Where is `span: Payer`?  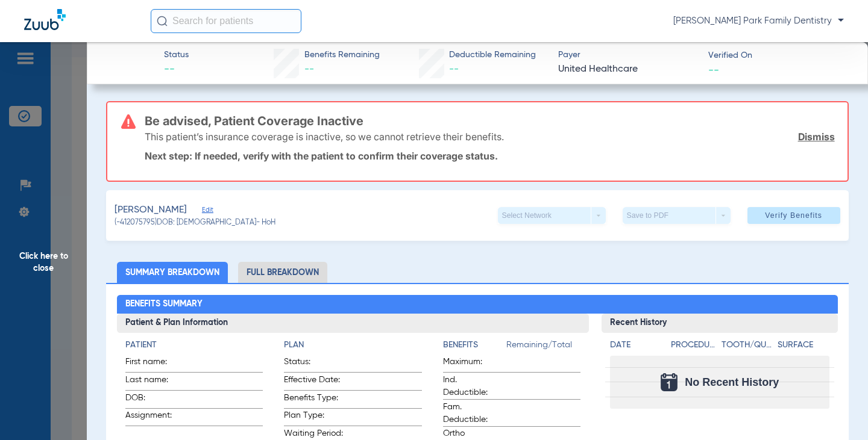
span: Payer is located at coordinates (628, 55).